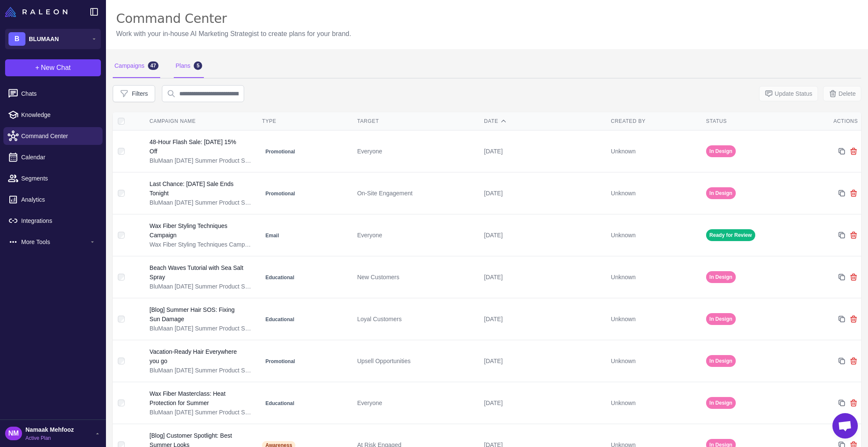 Image resolution: width=868 pixels, height=447 pixels. Describe the element at coordinates (655, 121) in the screenshot. I see `div: Created By` at that location.